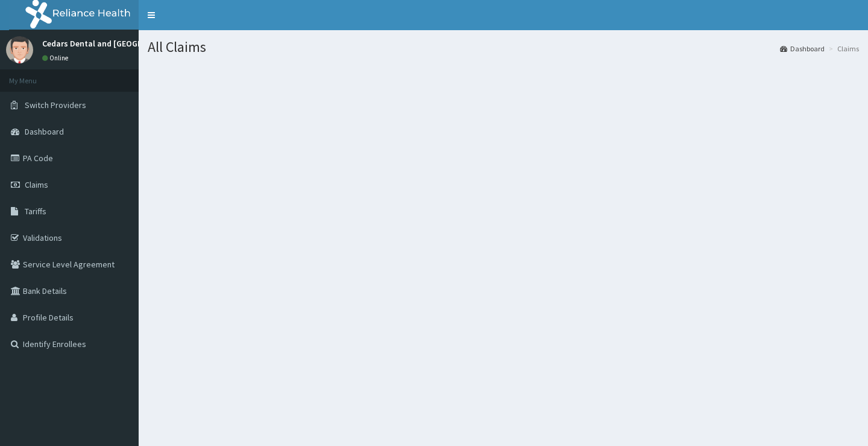 This screenshot has height=446, width=868. Describe the element at coordinates (36, 185) in the screenshot. I see `span: Claims` at that location.